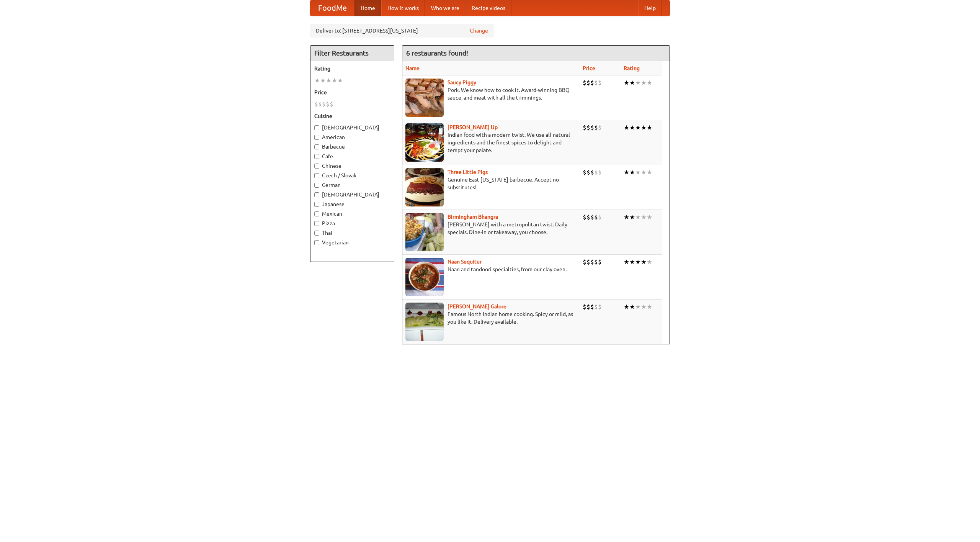 The width and height of the screenshot is (980, 542). I want to click on b: Saucy Piggy, so click(462, 82).